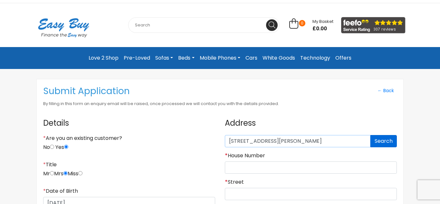  Describe the element at coordinates (64, 28) in the screenshot. I see `img: Easy Buy` at that location.